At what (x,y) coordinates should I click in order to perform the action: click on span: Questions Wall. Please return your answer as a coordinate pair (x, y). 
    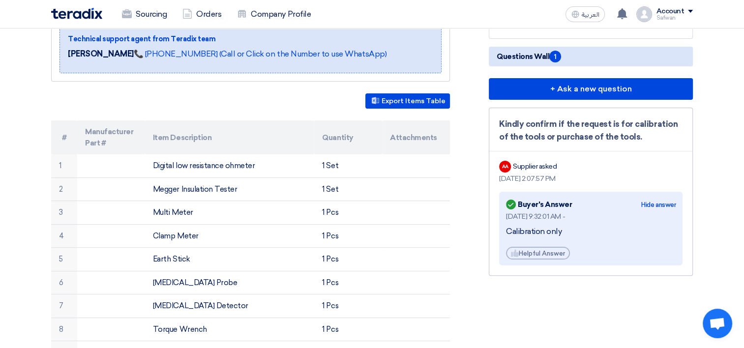
    Looking at the image, I should click on (529, 57).